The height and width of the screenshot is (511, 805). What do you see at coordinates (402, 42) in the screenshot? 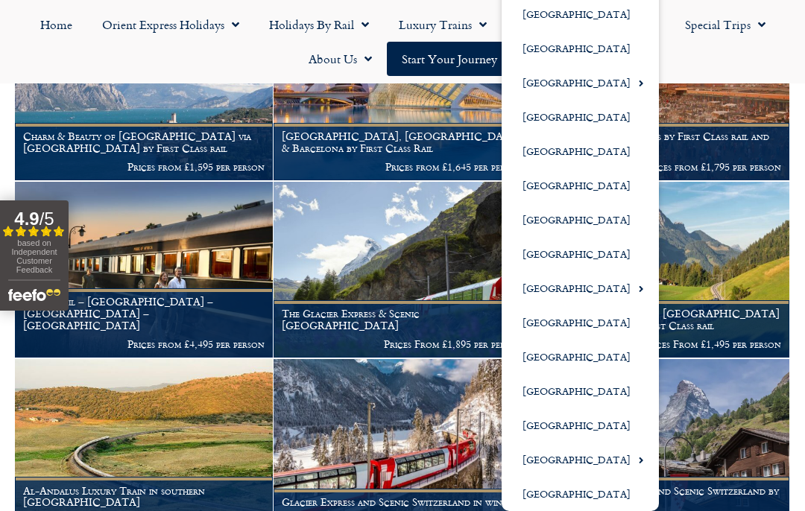
I see `nav: Menu` at bounding box center [402, 42].